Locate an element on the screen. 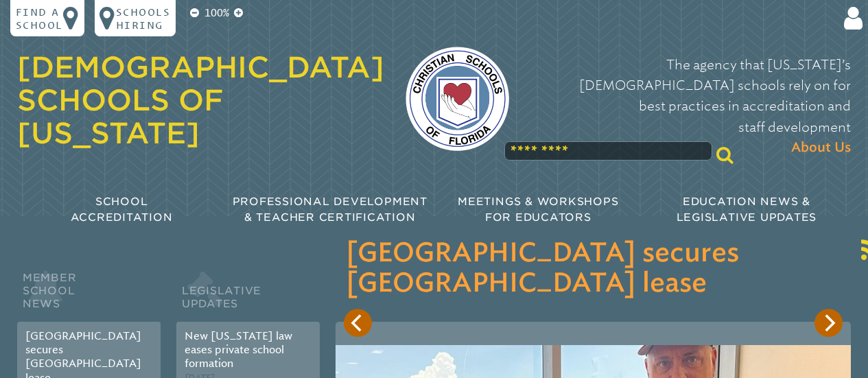 This screenshot has height=378, width=868. h2: Member School News is located at coordinates (89, 295).